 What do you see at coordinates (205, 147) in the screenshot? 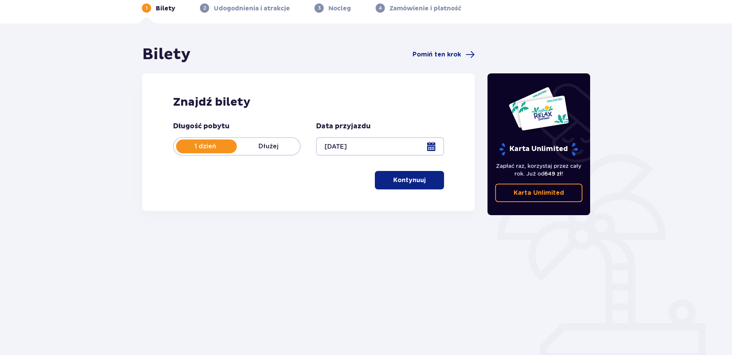
I see `p: 1 dzień` at bounding box center [205, 147].